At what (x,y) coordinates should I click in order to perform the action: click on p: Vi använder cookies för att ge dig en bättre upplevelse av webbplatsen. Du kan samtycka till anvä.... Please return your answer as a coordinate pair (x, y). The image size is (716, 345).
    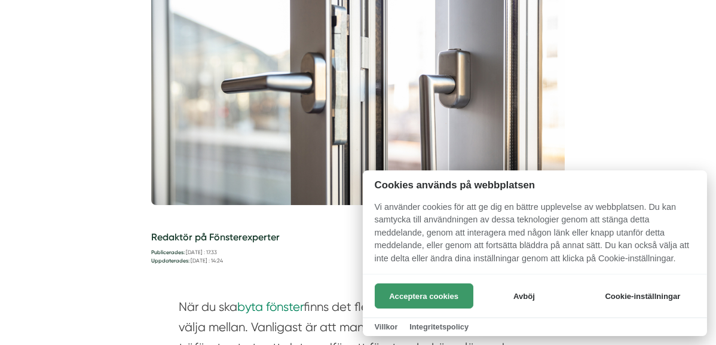
    Looking at the image, I should click on (535, 237).